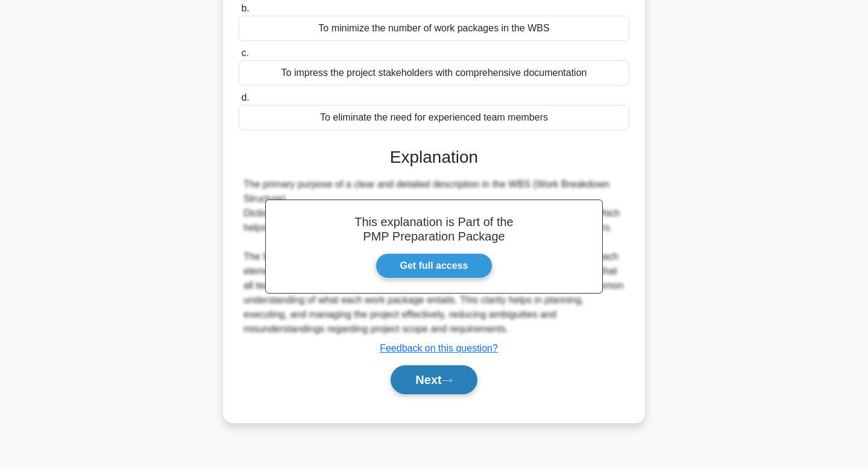 The height and width of the screenshot is (469, 868). I want to click on a: Feedback on this question?, so click(439, 348).